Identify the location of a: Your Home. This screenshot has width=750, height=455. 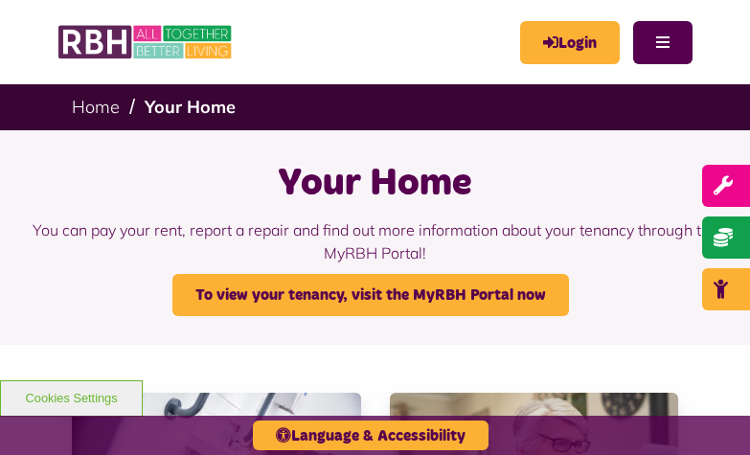
(190, 106).